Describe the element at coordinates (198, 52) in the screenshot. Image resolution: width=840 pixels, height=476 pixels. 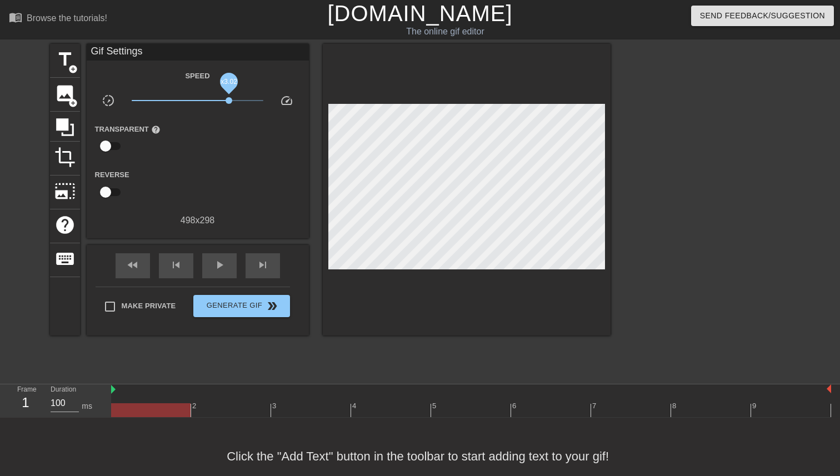
I see `div: Gif Settings` at that location.